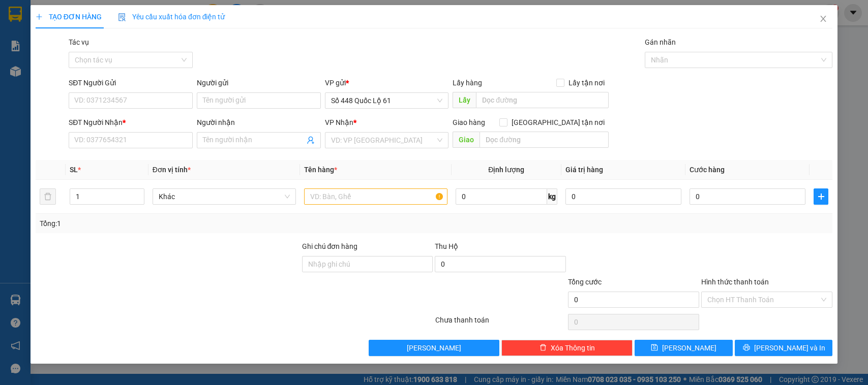  I want to click on div: SĐT Người Nhận, so click(131, 122).